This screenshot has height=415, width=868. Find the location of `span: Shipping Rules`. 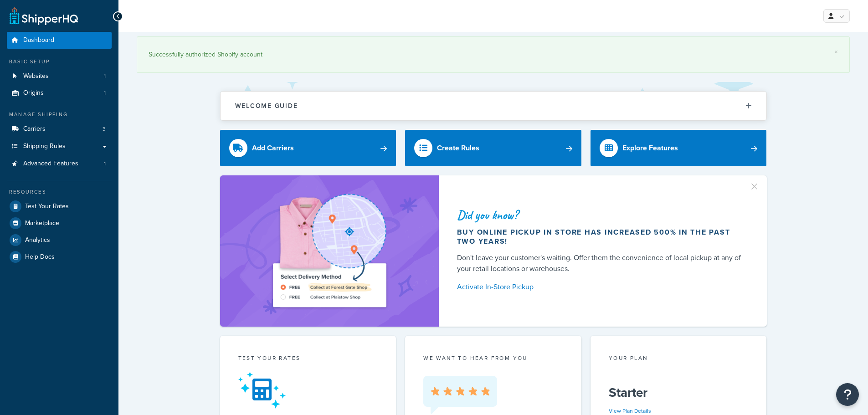

span: Shipping Rules is located at coordinates (44, 147).